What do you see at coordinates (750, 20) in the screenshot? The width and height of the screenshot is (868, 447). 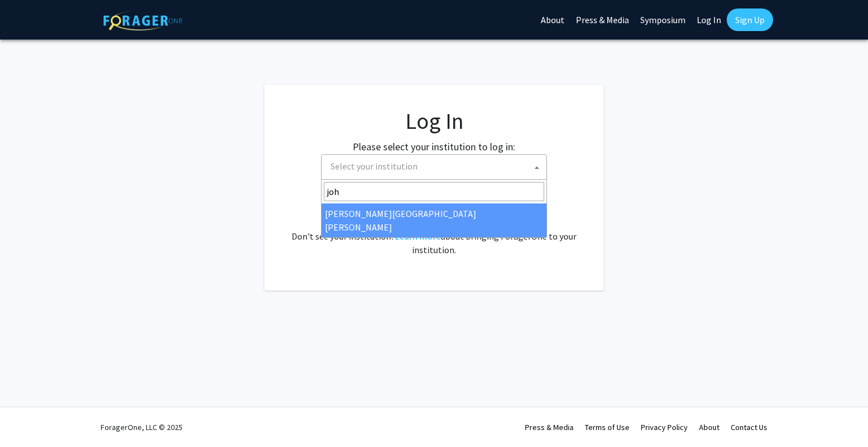 I see `a: Sign Up` at bounding box center [750, 20].